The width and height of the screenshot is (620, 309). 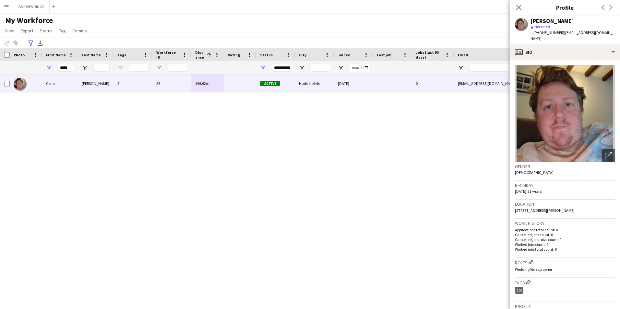 I want to click on span: Photo, so click(x=19, y=55).